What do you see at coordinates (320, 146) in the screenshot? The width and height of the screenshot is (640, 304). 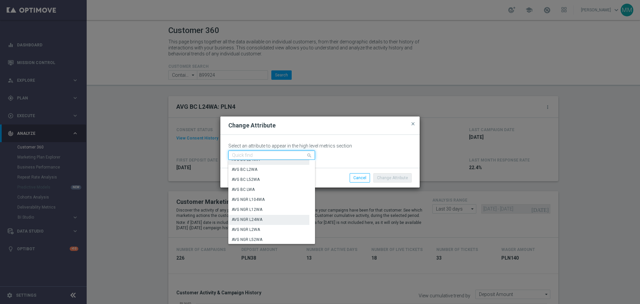 I see `p: Select an attribute to appear in the high level metrics section` at bounding box center [320, 146].